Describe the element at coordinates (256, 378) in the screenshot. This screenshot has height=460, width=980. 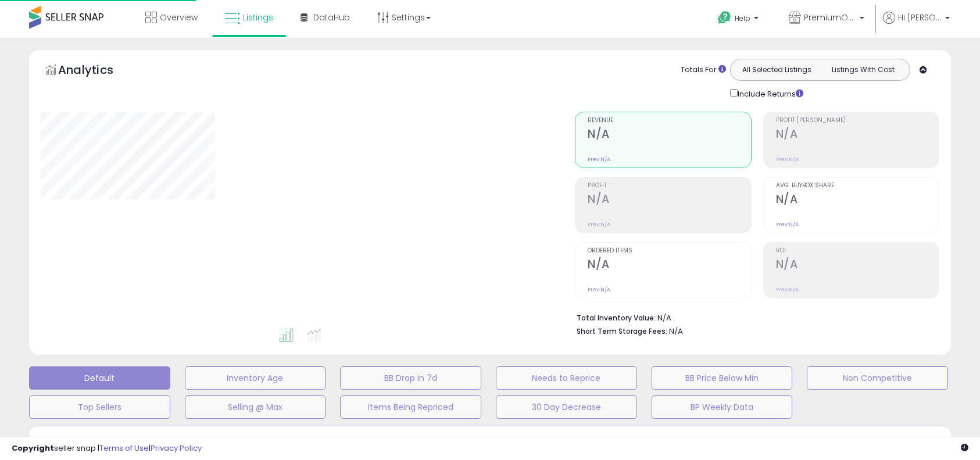
I see `button: Inventory Age` at that location.